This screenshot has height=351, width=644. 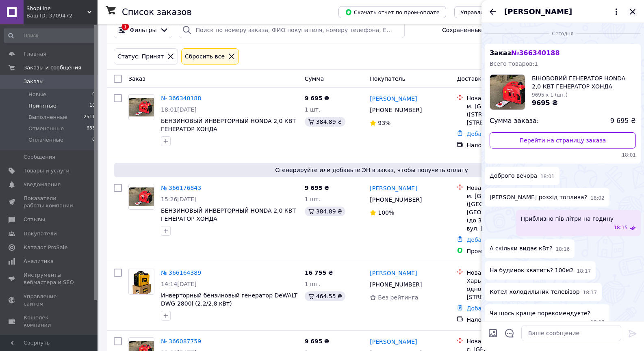 What do you see at coordinates (507, 92) in the screenshot?
I see `img: 4684840135_w200_h200_4684840135.jpg` at bounding box center [507, 92].